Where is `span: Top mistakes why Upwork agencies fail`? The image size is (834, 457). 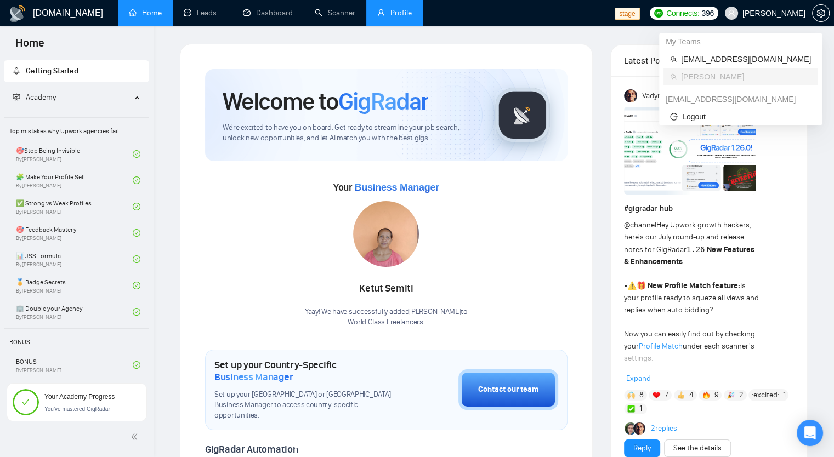
span: Top mistakes why Upwork agencies fail is located at coordinates (76, 131).